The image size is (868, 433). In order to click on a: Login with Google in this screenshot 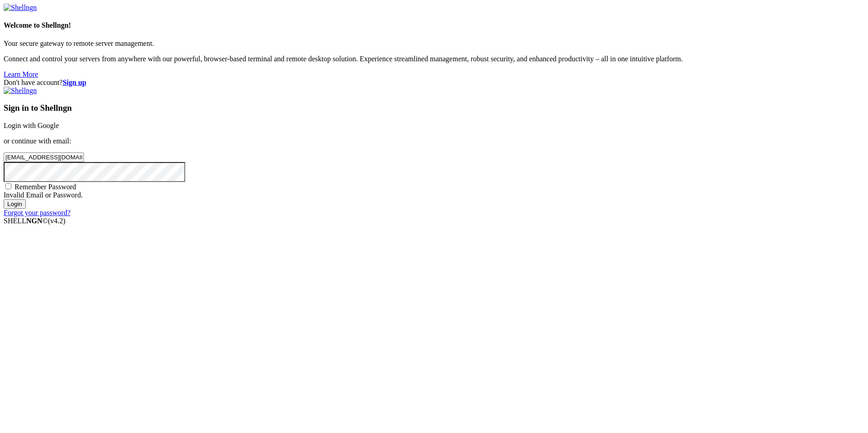, I will do `click(31, 125)`.